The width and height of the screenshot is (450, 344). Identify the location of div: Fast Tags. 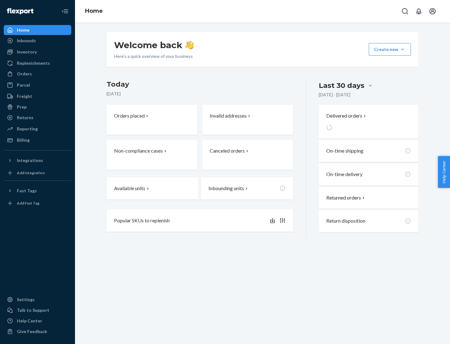
(27, 191).